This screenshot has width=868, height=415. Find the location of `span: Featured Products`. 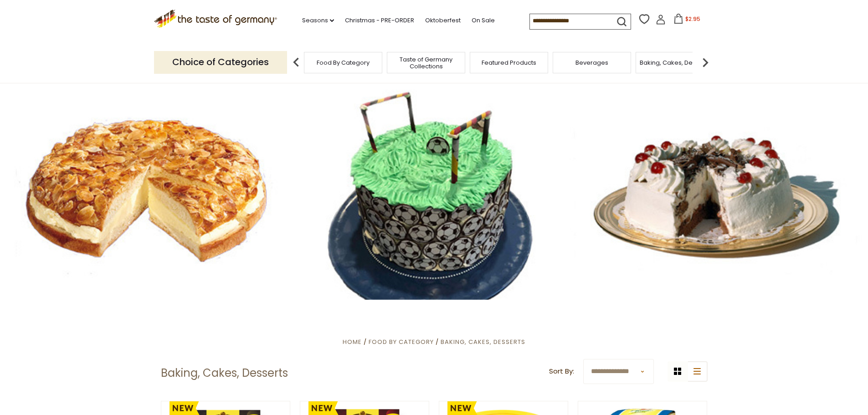

span: Featured Products is located at coordinates (509, 62).